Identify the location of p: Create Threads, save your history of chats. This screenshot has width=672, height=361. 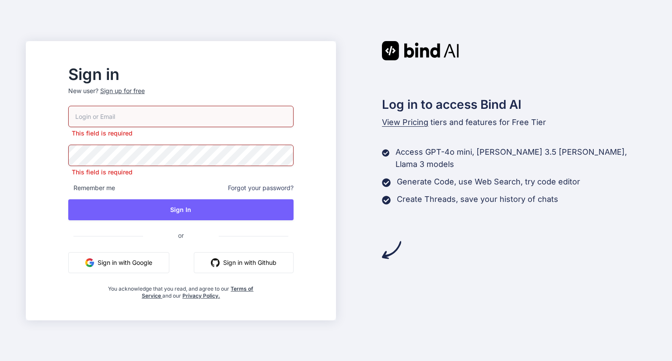
(477, 199).